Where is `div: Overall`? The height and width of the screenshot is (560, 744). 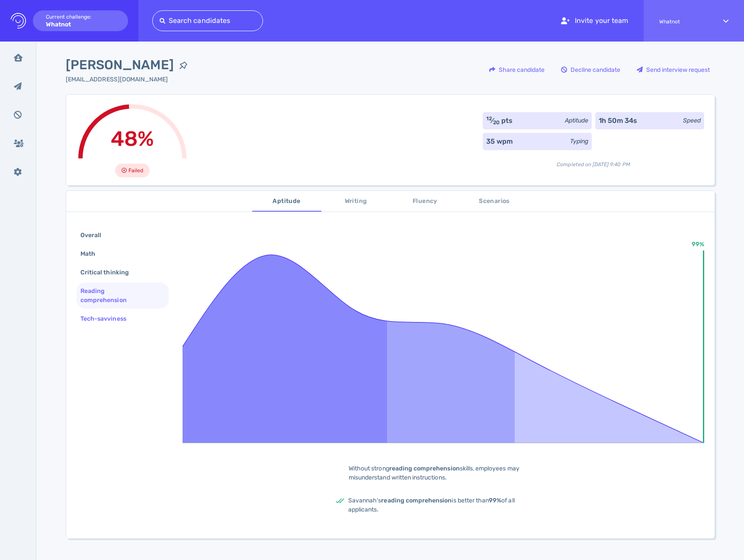 div: Overall is located at coordinates (95, 235).